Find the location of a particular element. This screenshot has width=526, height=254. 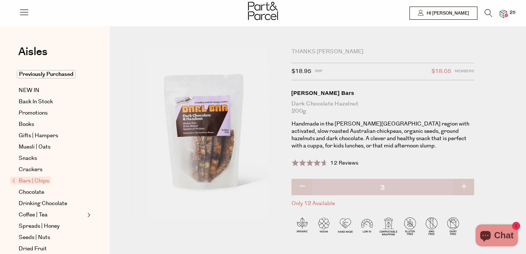

span: $18.05 is located at coordinates (441, 72).